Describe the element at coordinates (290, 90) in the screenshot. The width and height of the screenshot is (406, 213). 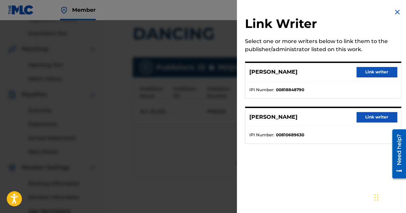
I see `strong: 00818848790` at that location.